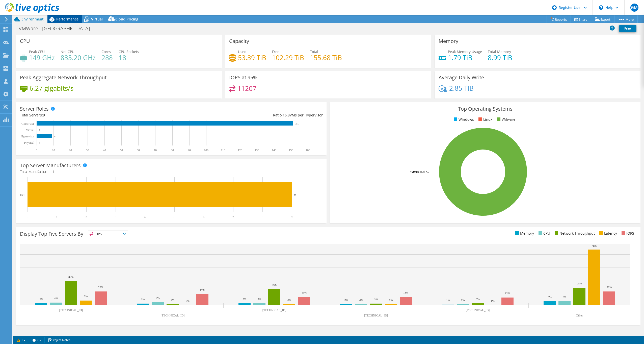 The width and height of the screenshot is (644, 344). I want to click on span: 16.8, so click(286, 115).